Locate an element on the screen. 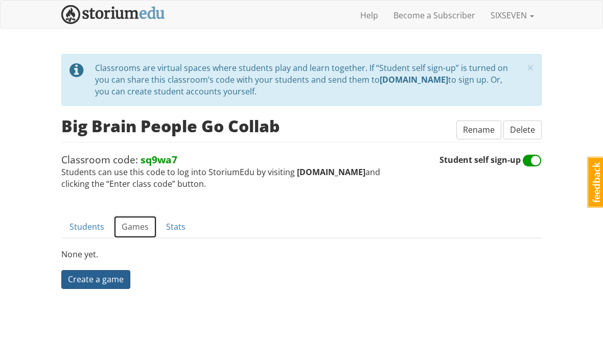 This screenshot has height=364, width=603. div: Classrooms are virtual spaces where students play and learn together. If “Student self sign-up” i... is located at coordinates (309, 80).